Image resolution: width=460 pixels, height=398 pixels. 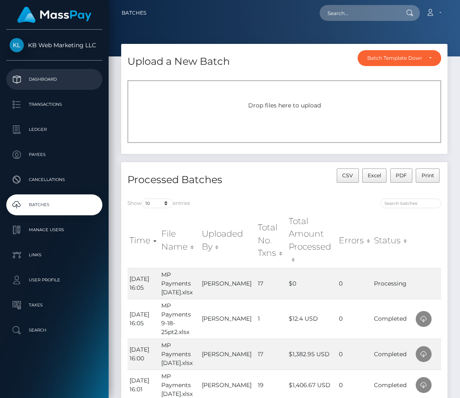 I want to click on span: CSV, so click(x=348, y=175).